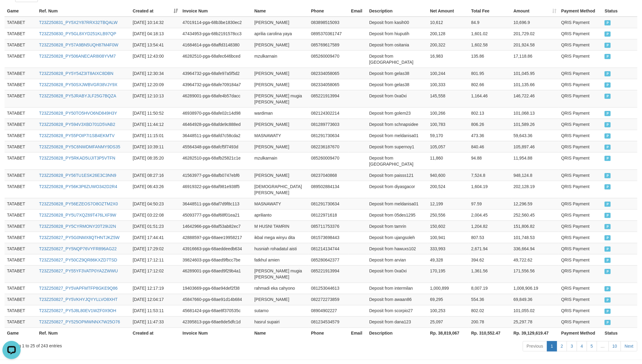 This screenshot has width=642, height=364. I want to click on td: 43916663-pga-68aeddeedb634, so click(216, 248).